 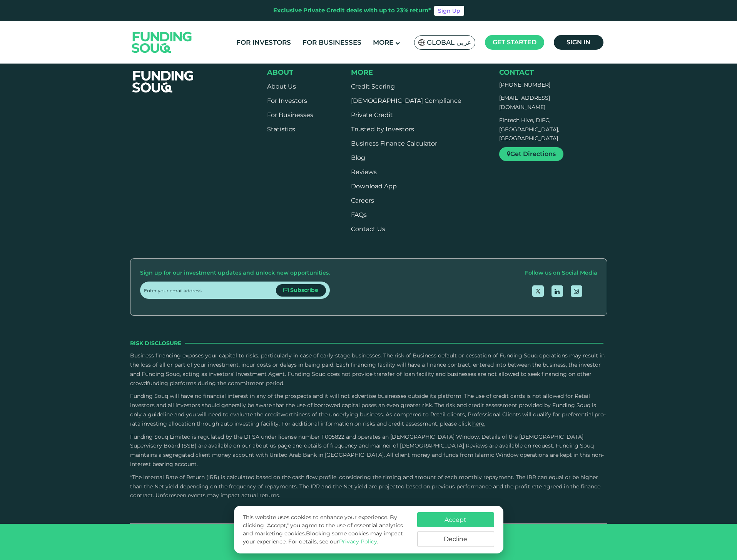 I want to click on span: page, so click(x=284, y=446).